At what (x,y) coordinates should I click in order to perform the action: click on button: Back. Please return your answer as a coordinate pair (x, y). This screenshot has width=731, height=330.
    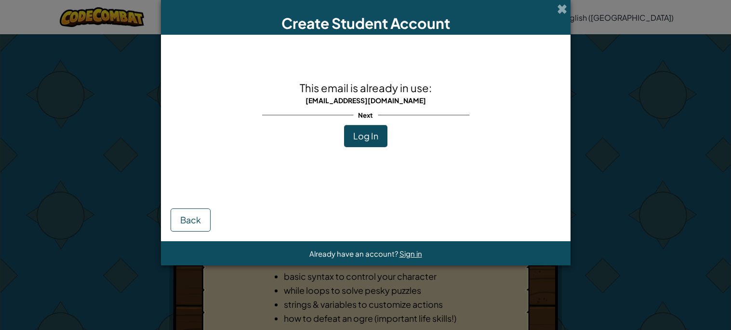
    Looking at the image, I should click on (190, 220).